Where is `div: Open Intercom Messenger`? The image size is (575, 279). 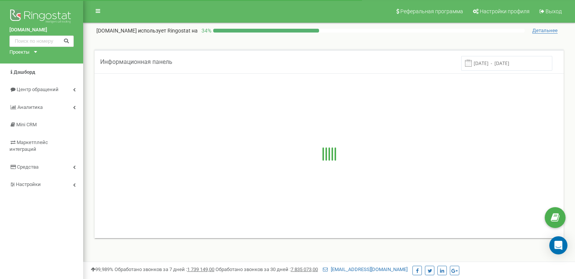
div: Open Intercom Messenger is located at coordinates (559, 245).